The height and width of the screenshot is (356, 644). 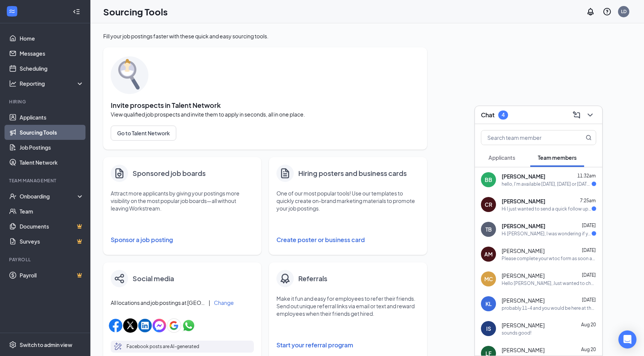 What do you see at coordinates (13, 345) in the screenshot?
I see `svg: Settings` at bounding box center [13, 345].